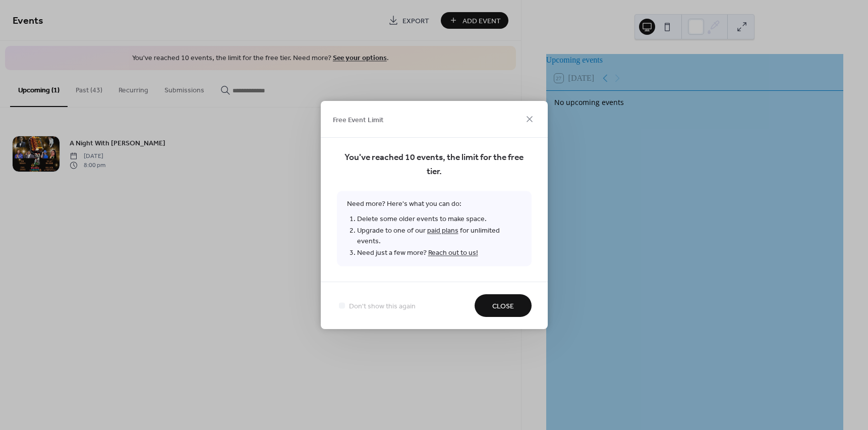 The image size is (868, 430). Describe the element at coordinates (439, 236) in the screenshot. I see `li: Upgrade to one of our for unlimited events.` at that location.